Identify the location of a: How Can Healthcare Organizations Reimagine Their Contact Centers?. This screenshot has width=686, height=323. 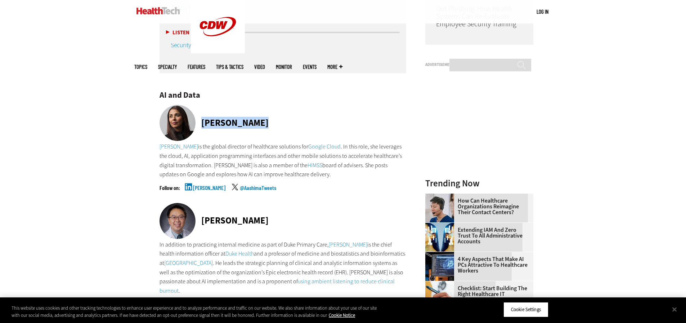
(477, 206).